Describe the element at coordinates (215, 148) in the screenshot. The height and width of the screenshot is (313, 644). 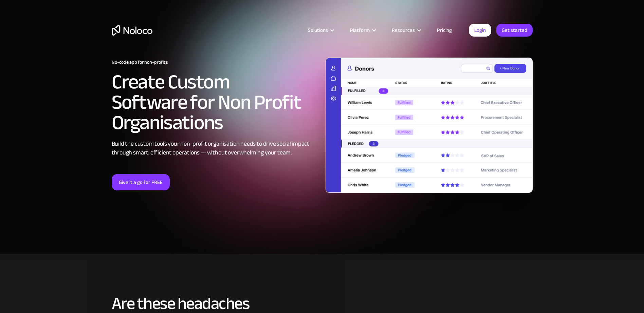
I see `div: Build the custom tools your non-profit organisation needs to drive social impact through smart, e...` at that location.